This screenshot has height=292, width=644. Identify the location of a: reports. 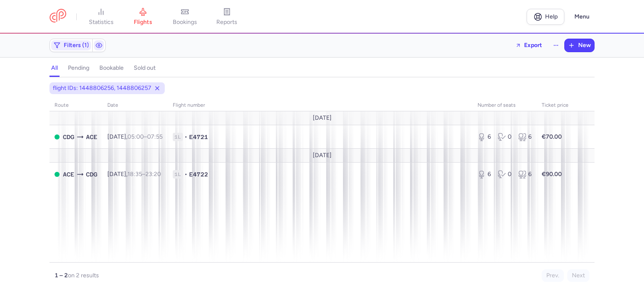
(227, 17).